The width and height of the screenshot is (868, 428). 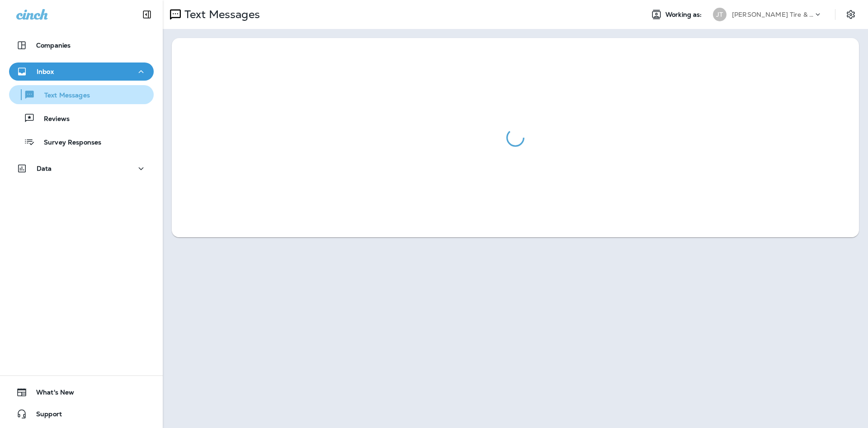 What do you see at coordinates (81, 118) in the screenshot?
I see `button: Reviews` at bounding box center [81, 118].